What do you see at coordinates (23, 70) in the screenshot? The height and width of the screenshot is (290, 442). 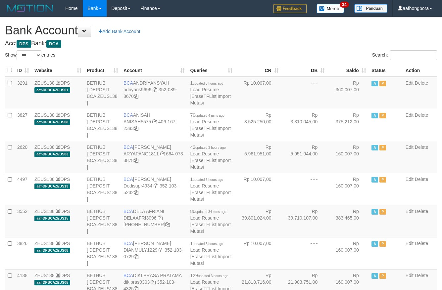 I see `th: ID: activate to sort column ascending` at bounding box center [23, 70].